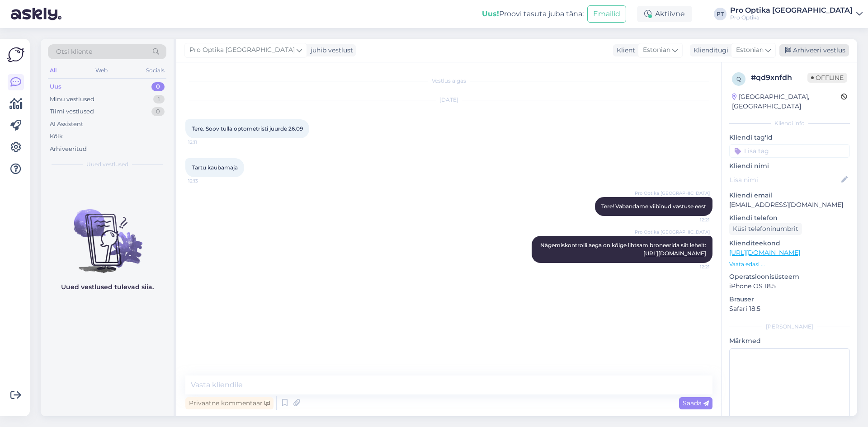  What do you see at coordinates (205, 181) in the screenshot?
I see `span: 12:13` at bounding box center [205, 181].